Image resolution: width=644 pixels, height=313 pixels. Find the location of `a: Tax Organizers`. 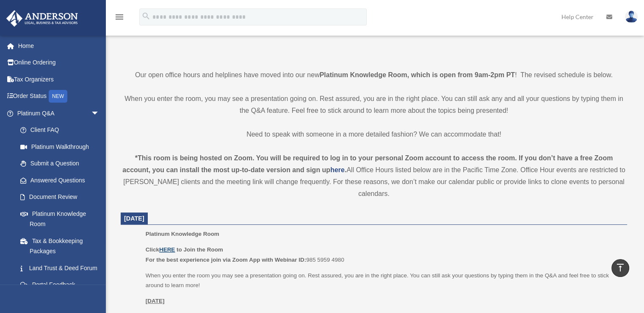

a: Tax Organizers is located at coordinates (59, 79).